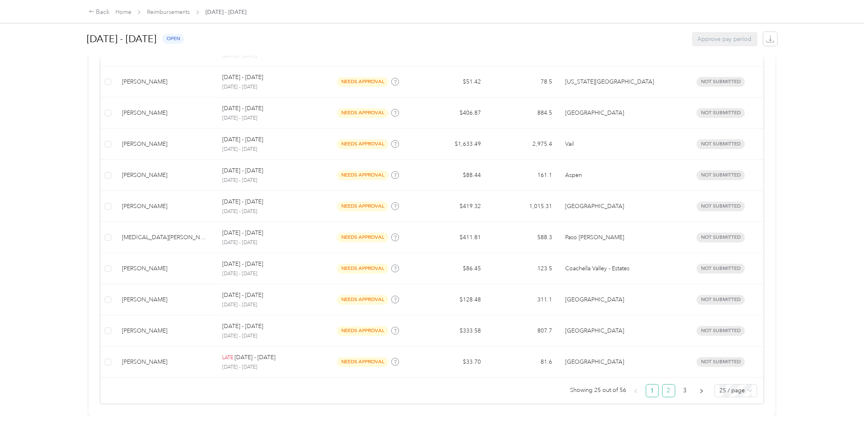 This screenshot has width=868, height=430. What do you see at coordinates (523, 268) in the screenshot?
I see `td: 123.5` at bounding box center [523, 268].